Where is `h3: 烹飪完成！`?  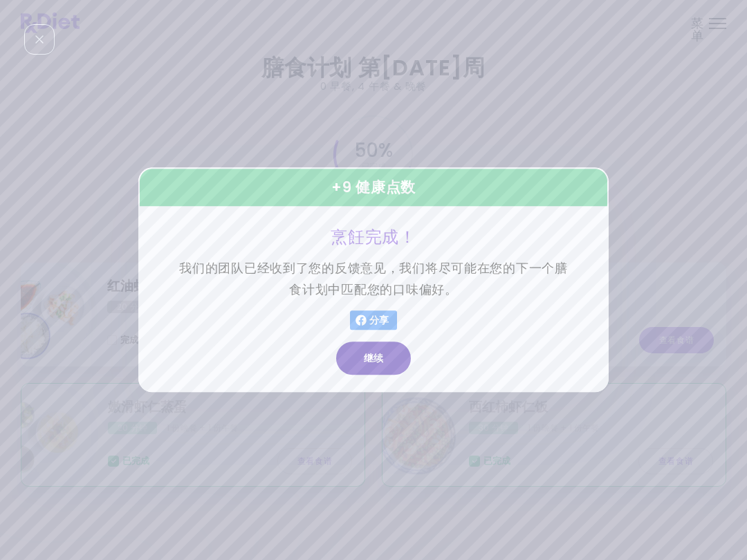
h3: 烹飪完成！ is located at coordinates (374, 236).